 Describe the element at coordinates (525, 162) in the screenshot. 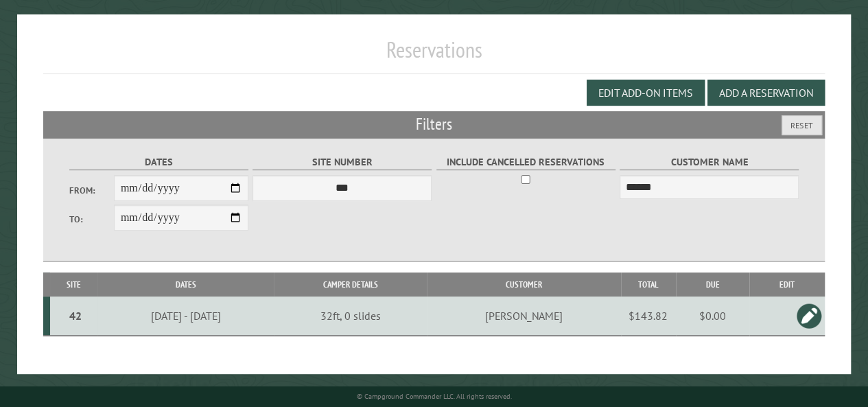

I see `label: Include Cancelled Reservations` at that location.